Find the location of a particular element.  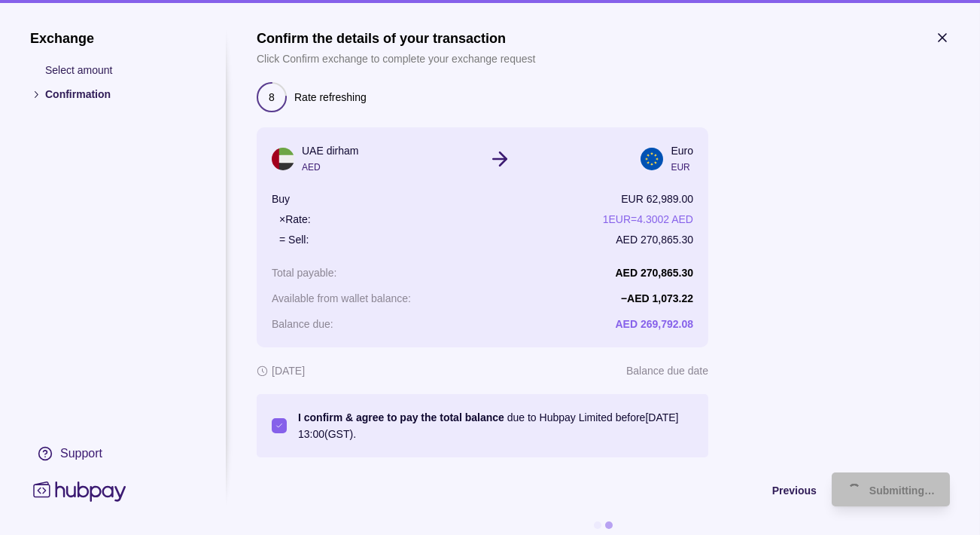

p: Euro is located at coordinates (682, 151).